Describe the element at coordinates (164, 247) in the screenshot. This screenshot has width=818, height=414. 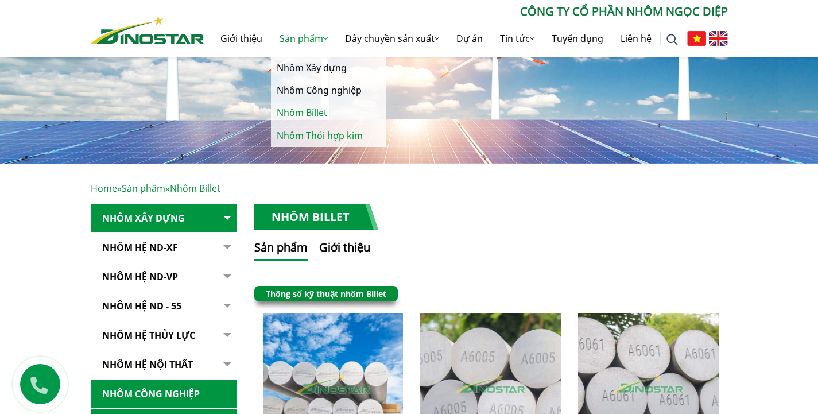
I see `a: Nhôm Hệ ND-XF` at that location.